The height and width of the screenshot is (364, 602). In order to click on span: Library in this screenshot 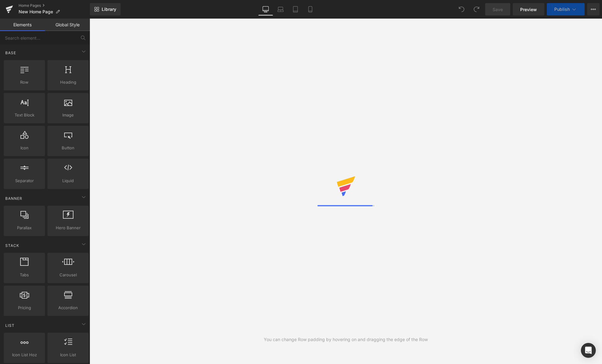, I will do `click(109, 9)`.